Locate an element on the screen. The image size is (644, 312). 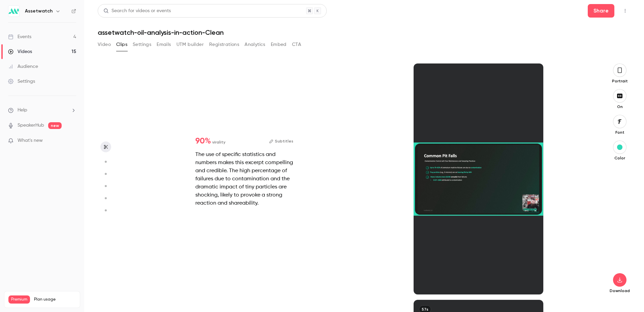
h6: Assetwatch is located at coordinates (39, 11).